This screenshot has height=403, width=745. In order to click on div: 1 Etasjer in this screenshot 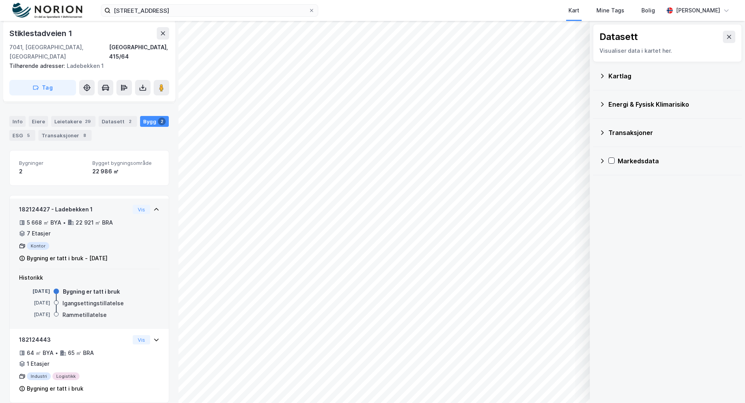, I will do `click(38, 364)`.